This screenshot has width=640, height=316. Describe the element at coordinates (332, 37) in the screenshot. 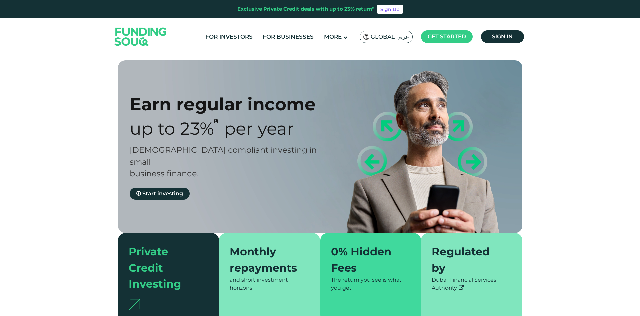

I see `span: More` at that location.